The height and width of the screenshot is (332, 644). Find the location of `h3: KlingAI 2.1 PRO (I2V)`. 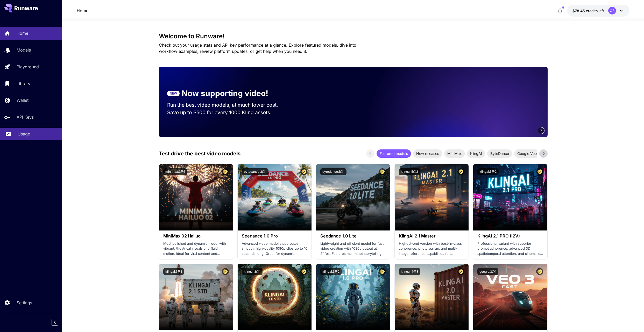

h3: KlingAI 2.1 PRO (I2V) is located at coordinates (510, 236).